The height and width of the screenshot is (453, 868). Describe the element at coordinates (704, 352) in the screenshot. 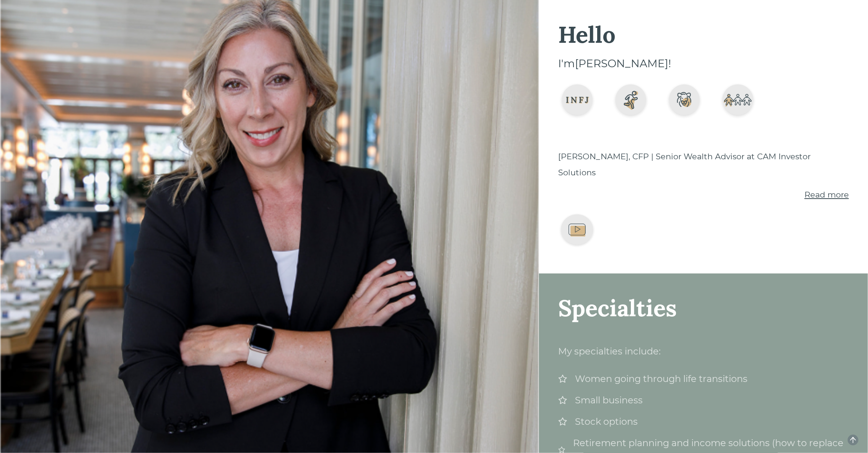

I see `div: My specialties include:` at that location.